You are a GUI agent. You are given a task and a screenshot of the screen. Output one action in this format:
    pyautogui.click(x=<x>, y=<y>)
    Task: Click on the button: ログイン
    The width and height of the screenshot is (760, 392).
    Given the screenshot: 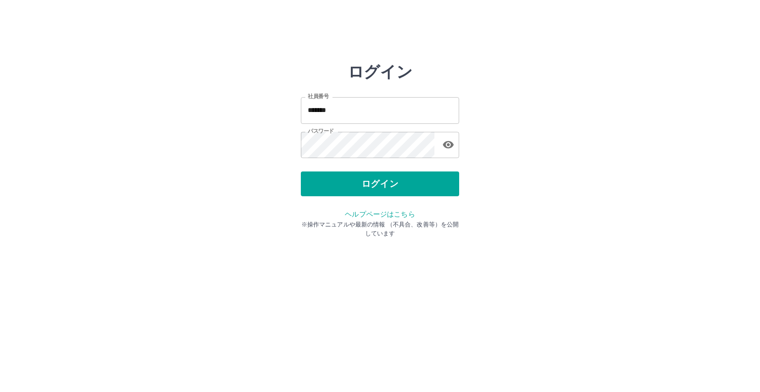 What is the action you would take?
    pyautogui.click(x=380, y=184)
    